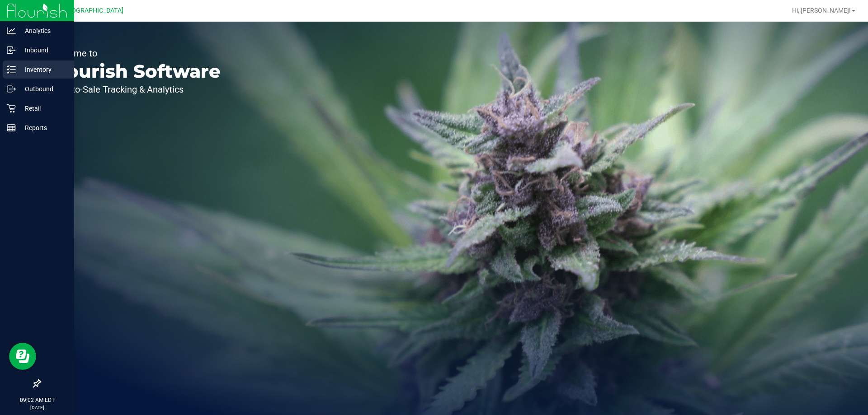 This screenshot has width=868, height=415. What do you see at coordinates (11, 31) in the screenshot?
I see `inline-svg: Analytics` at bounding box center [11, 31].